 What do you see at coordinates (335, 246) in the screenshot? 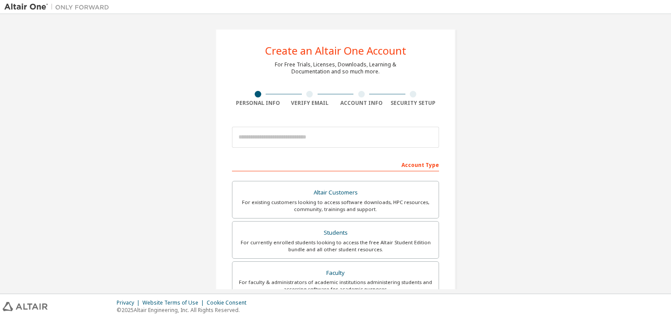
I see `div: For currently enrolled students looking to access the free Altair Student Edition bundle and all ...` at bounding box center [335, 246].